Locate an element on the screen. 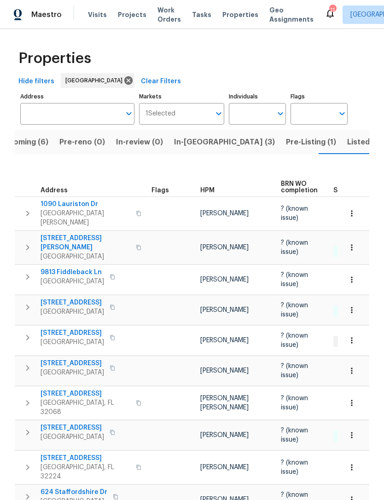  span: 3 Done is located at coordinates (348, 436).